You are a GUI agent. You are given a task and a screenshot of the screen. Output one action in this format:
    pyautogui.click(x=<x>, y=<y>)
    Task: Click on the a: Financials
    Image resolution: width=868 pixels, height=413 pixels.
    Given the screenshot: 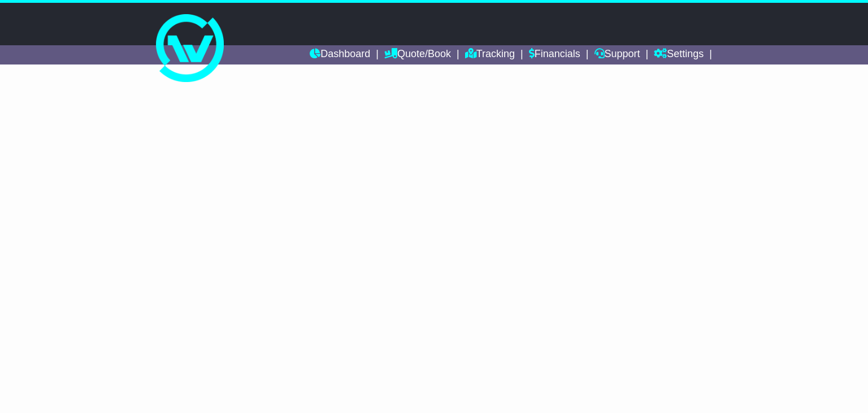 What is the action you would take?
    pyautogui.click(x=554, y=55)
    